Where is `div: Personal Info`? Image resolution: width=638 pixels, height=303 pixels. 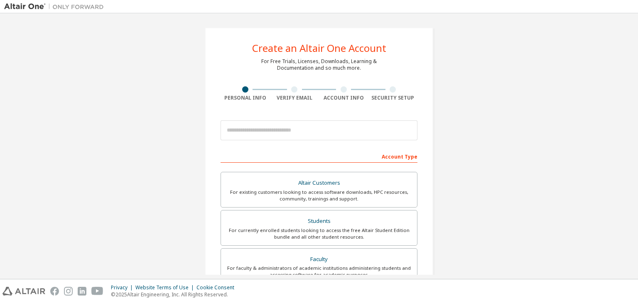 div: Personal Info is located at coordinates (245, 98).